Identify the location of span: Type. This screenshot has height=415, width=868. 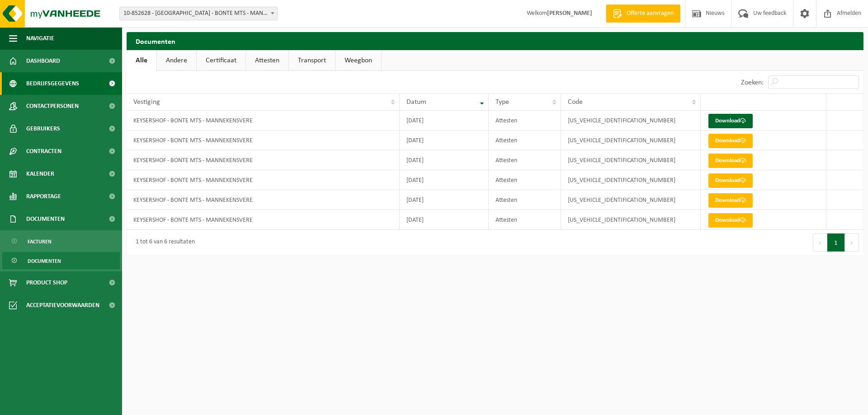
(502, 102).